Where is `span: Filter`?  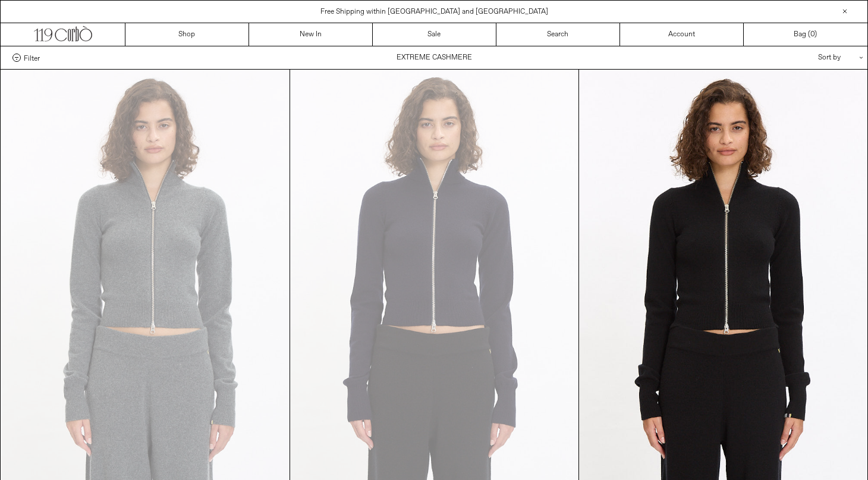
span: Filter is located at coordinates (32, 57).